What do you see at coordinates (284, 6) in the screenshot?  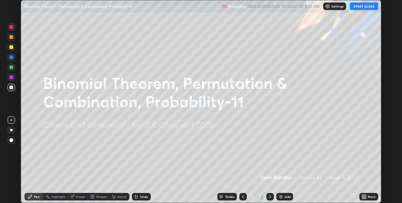 I see `h5: WAS SCHEDULED TO START AT 9:30 AM` at bounding box center [284, 6].